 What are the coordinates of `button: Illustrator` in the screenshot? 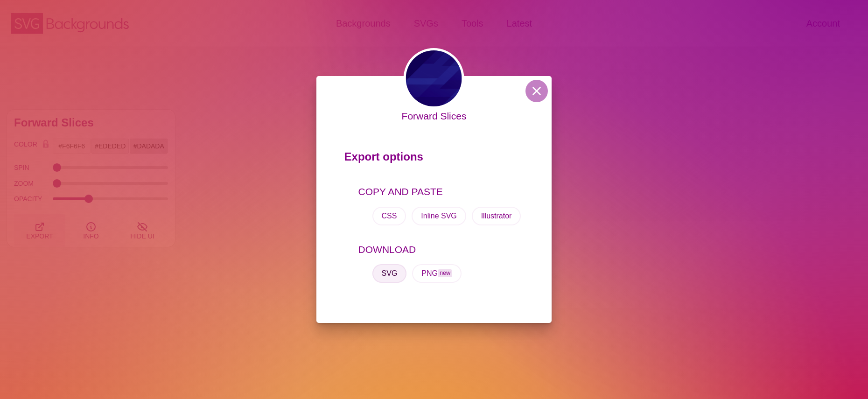 It's located at (497, 216).